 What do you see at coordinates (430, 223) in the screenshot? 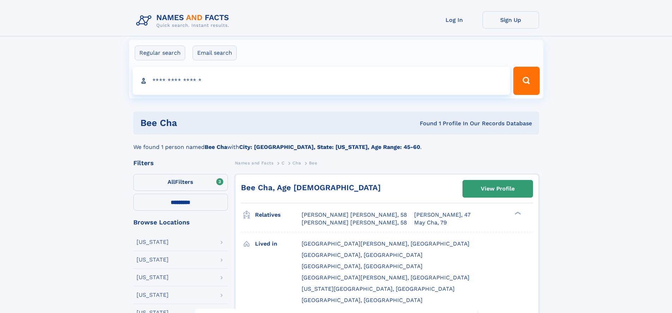
I see `div: May Cha, 79` at bounding box center [430, 223].